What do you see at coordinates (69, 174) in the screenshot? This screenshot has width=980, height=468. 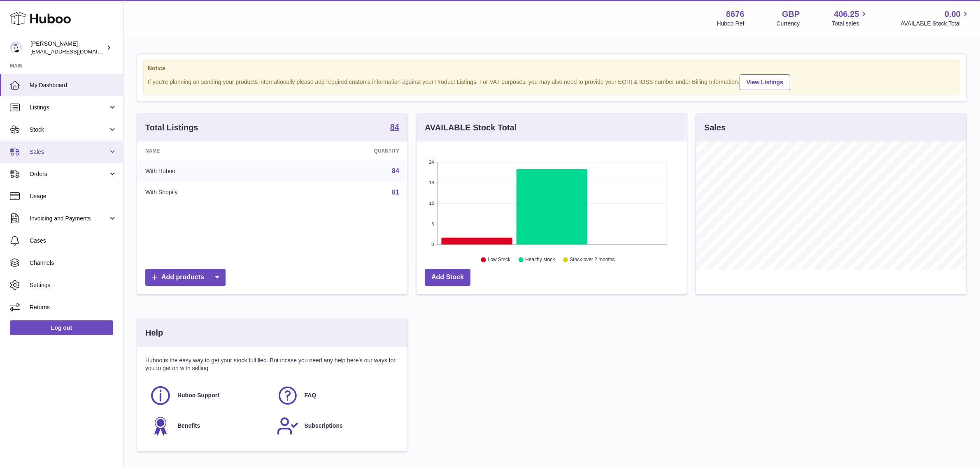 I see `span: Orders` at bounding box center [69, 174].